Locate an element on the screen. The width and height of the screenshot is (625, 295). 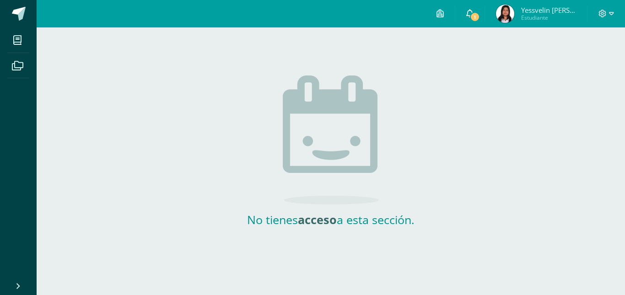
span: Estudiante is located at coordinates (549, 17).